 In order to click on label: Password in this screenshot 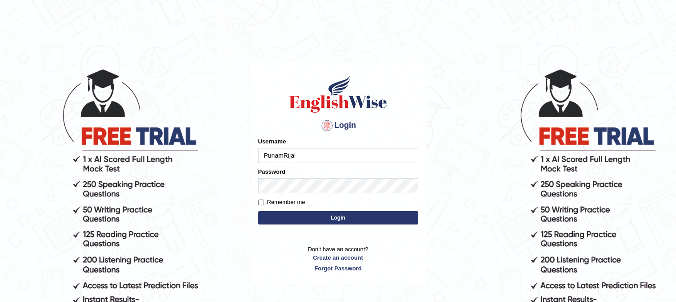, I will do `click(272, 171)`.